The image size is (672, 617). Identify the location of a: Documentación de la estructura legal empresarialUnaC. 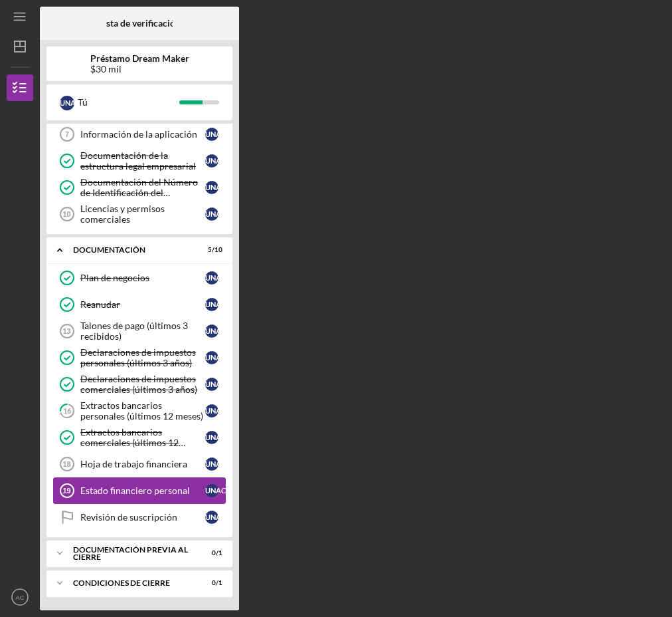
(140, 161).